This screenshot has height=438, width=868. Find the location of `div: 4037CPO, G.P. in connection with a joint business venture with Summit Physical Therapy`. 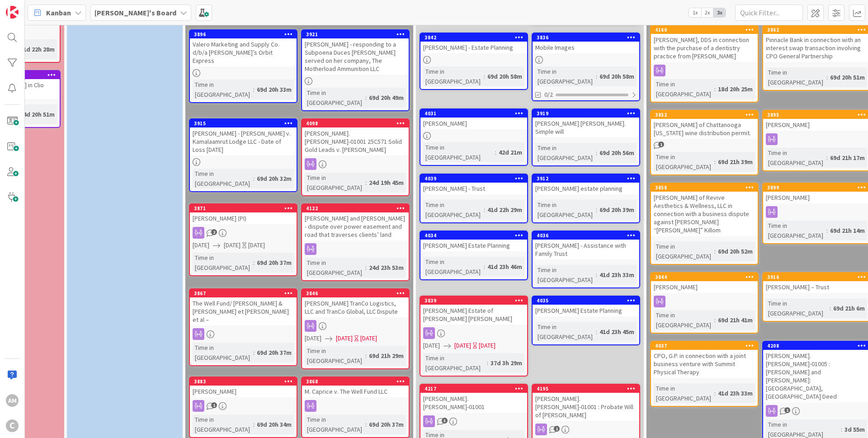

div: 4037CPO, G.P. in connection with a joint business venture with Summit Physical Therapy is located at coordinates (705, 360).